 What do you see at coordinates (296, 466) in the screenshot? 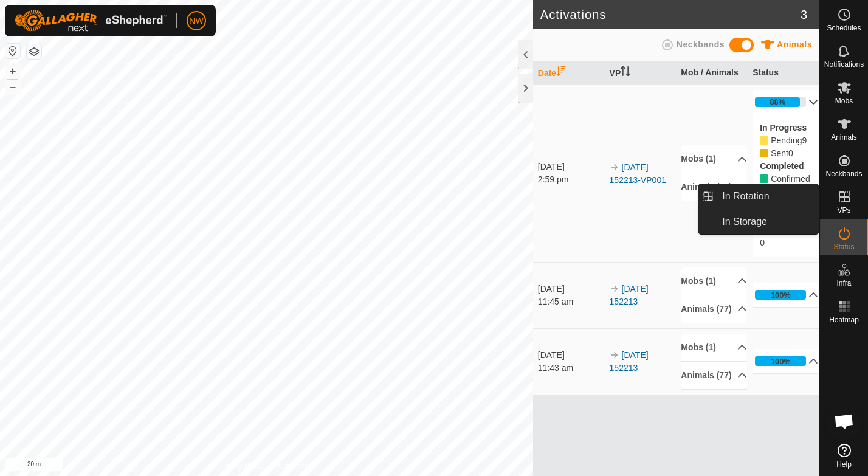
I see `a: Contact Us` at bounding box center [296, 466].